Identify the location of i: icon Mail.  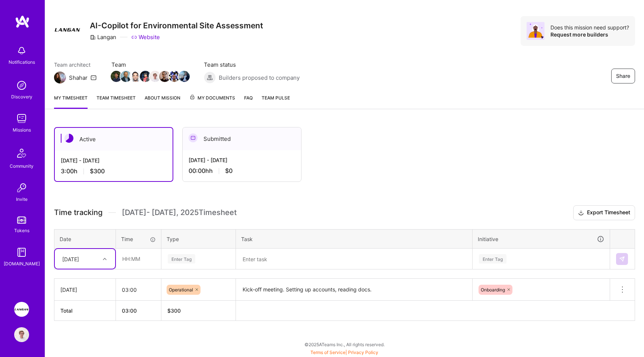
(94, 78).